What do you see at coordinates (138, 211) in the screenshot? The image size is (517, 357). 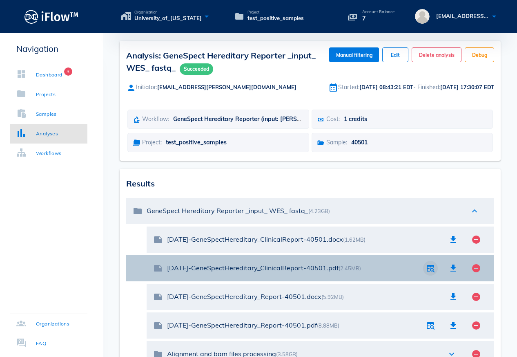 I see `i: folder` at bounding box center [138, 211].